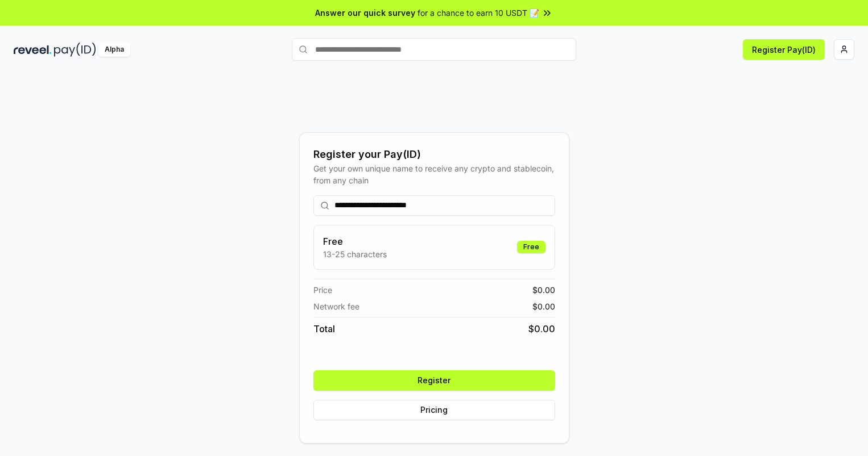  I want to click on h3: Free, so click(355, 241).